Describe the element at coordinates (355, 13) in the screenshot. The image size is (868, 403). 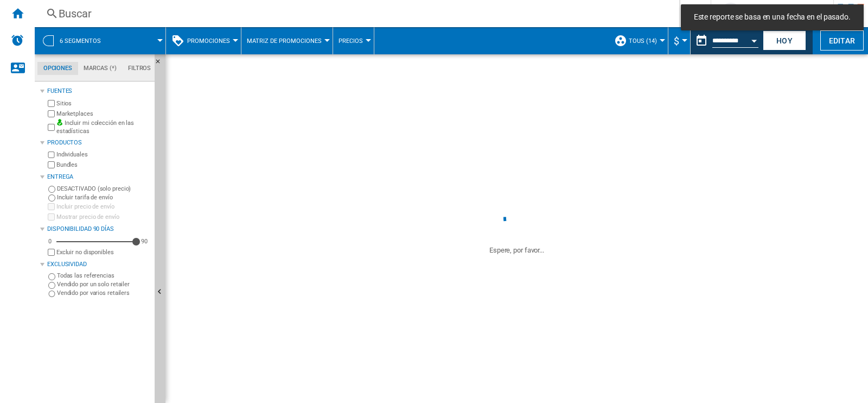
I see `div: Buscar` at that location.